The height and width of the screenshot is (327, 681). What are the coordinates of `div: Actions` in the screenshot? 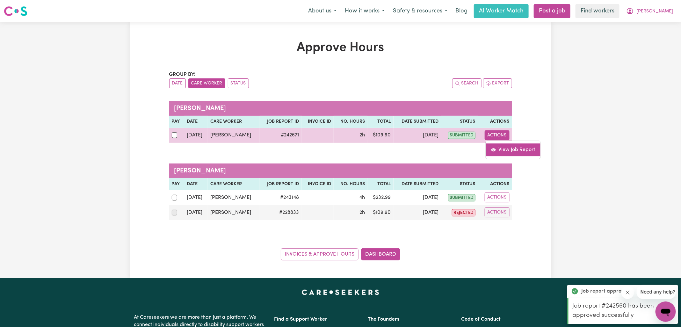 It's located at (513, 150).